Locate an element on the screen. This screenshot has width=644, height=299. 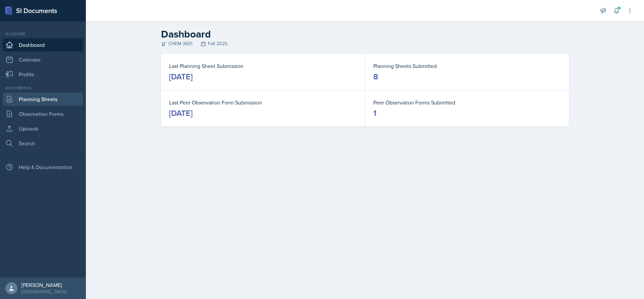
a: Uploads is located at coordinates (43, 129).